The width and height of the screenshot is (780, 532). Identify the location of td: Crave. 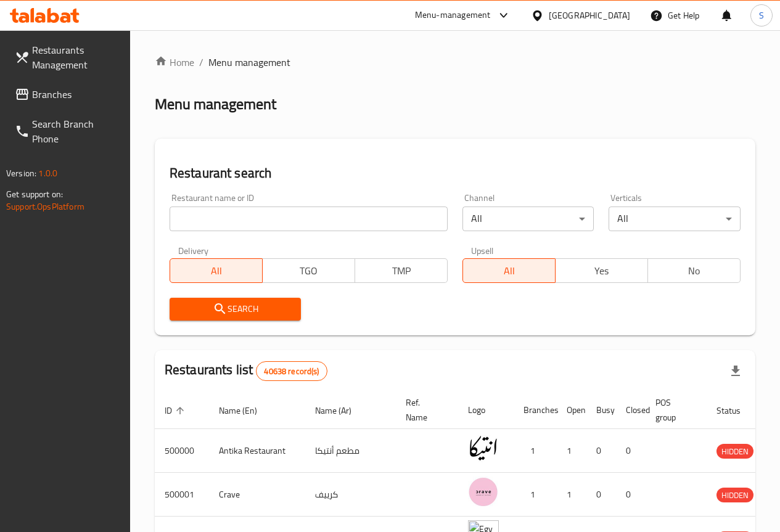
(257, 494).